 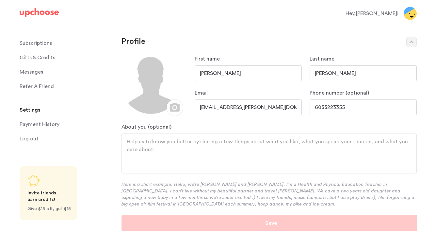 I want to click on p: First name, so click(x=248, y=59).